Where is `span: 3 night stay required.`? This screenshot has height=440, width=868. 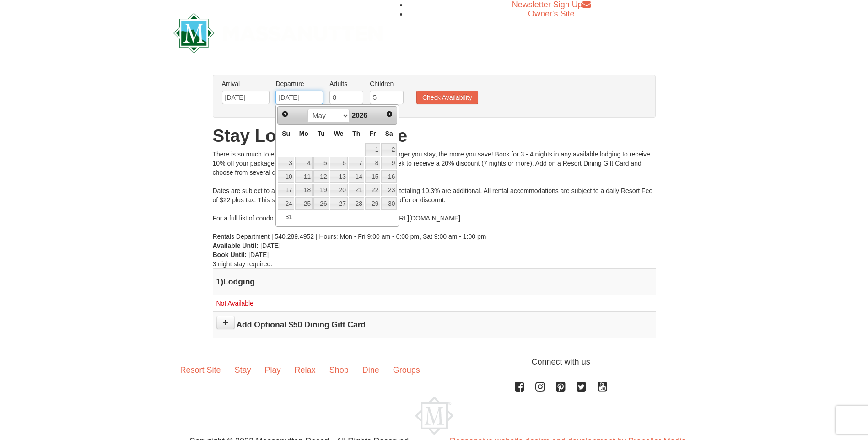 span: 3 night stay required. is located at coordinates (243, 264).